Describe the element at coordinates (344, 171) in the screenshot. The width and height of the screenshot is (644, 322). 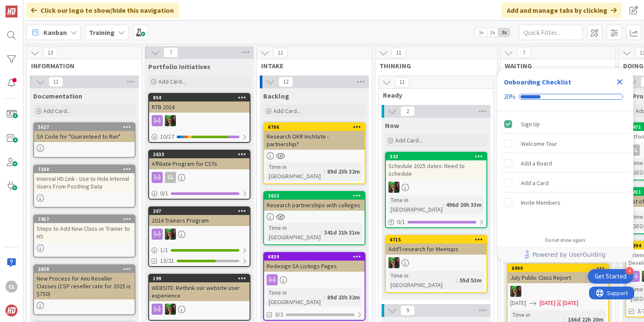
I see `div: 89d 23h 32m` at that location.